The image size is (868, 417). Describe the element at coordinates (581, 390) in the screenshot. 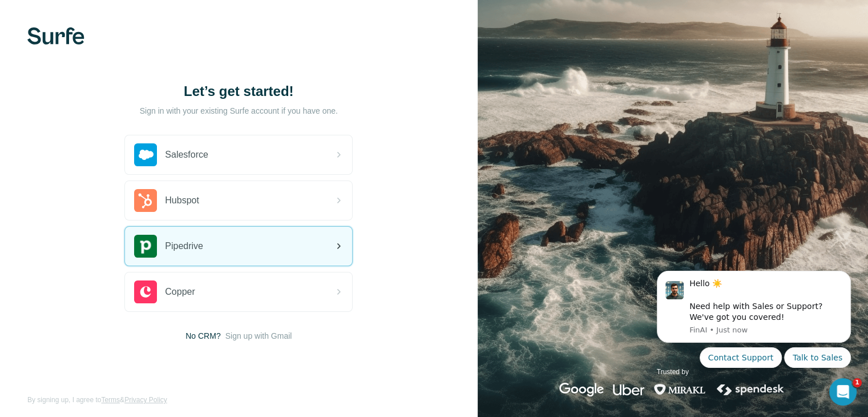

I see `img: google's logo` at that location.